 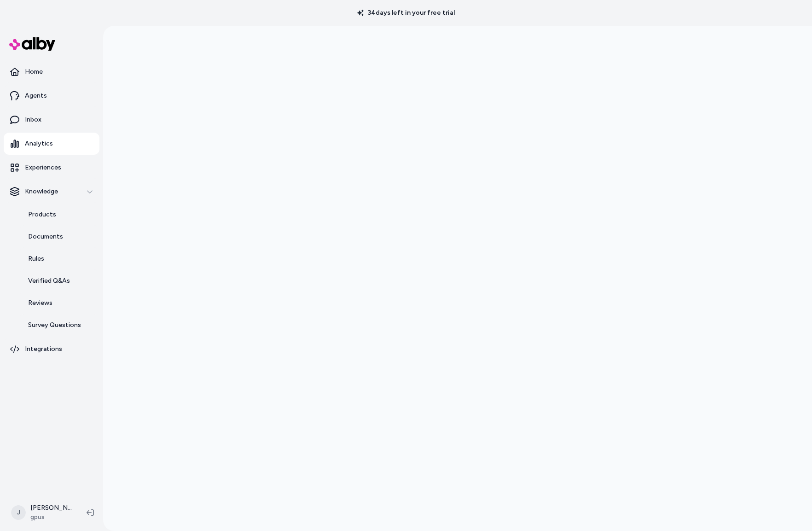 What do you see at coordinates (32, 44) in the screenshot?
I see `img: alby Logo` at bounding box center [32, 44].